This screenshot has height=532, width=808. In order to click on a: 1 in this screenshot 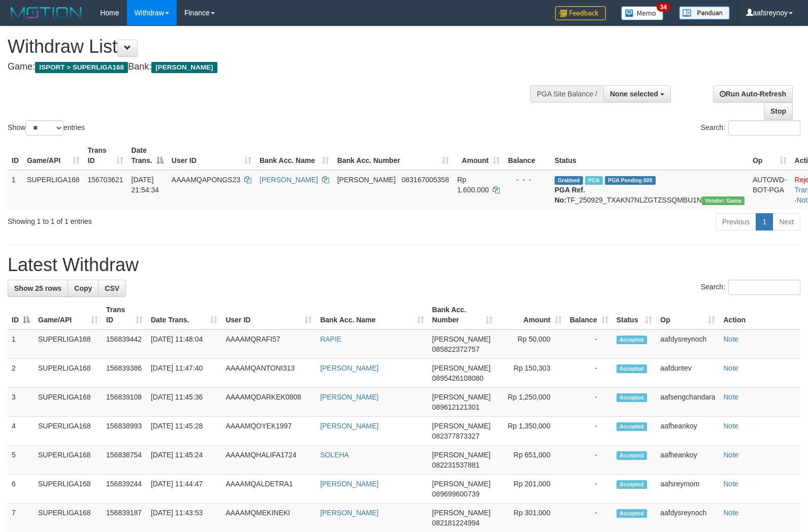, I will do `click(764, 222)`.